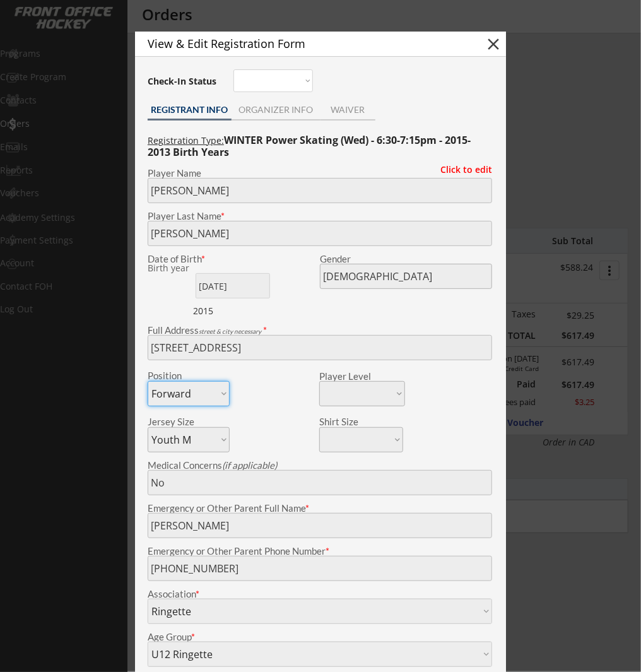 This screenshot has height=672, width=641. Describe the element at coordinates (320, 465) in the screenshot. I see `div: Medical Concerns` at that location.